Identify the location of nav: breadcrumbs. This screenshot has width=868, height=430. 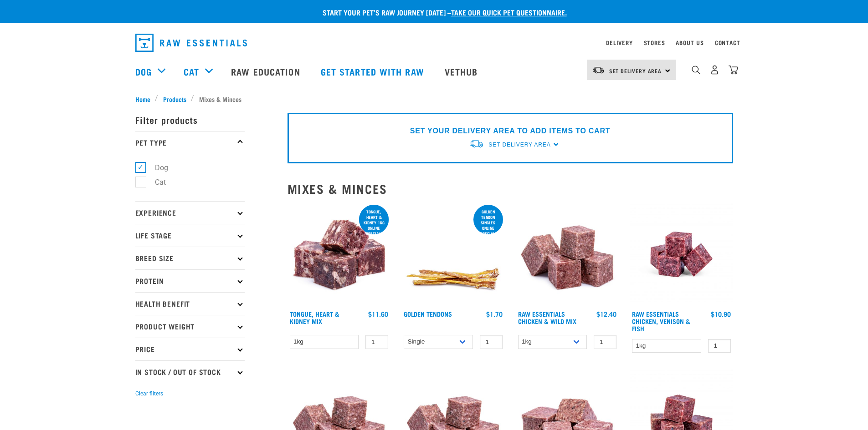
(434, 99).